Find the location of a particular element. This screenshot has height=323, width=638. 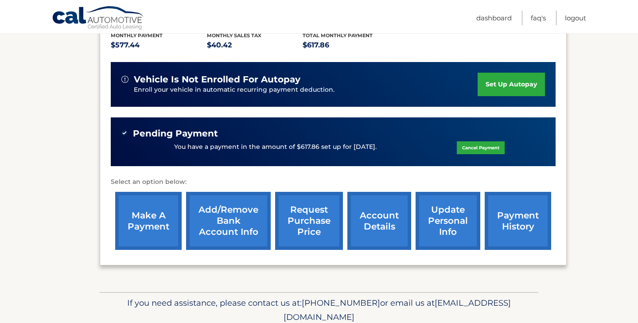

img: alert-white.svg is located at coordinates (125, 79).